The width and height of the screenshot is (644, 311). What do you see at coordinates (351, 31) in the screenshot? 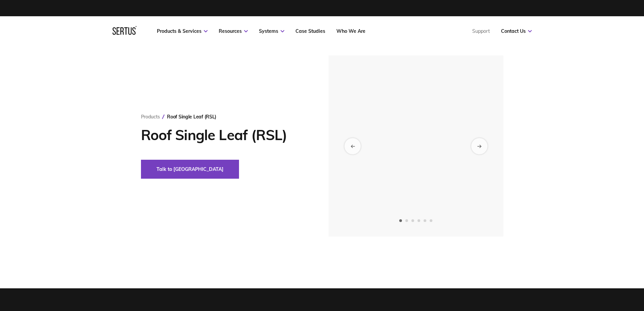
I see `a: Who We Are` at bounding box center [351, 31].